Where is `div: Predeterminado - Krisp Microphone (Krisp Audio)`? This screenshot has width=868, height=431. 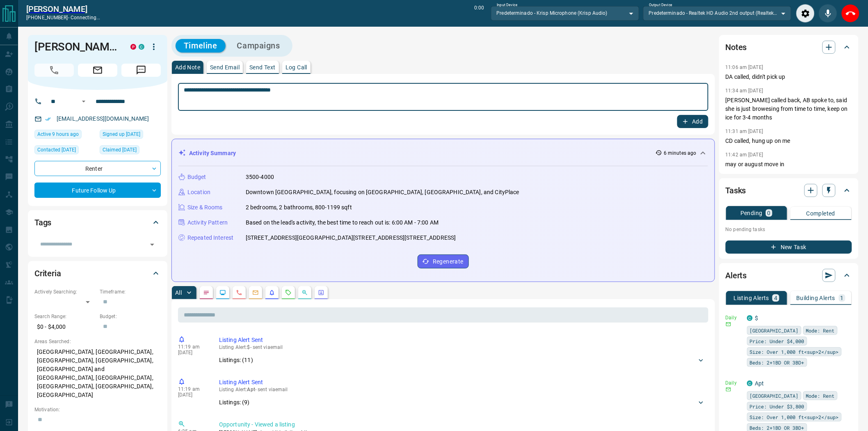 div: Predeterminado - Krisp Microphone (Krisp Audio) is located at coordinates (565, 13).